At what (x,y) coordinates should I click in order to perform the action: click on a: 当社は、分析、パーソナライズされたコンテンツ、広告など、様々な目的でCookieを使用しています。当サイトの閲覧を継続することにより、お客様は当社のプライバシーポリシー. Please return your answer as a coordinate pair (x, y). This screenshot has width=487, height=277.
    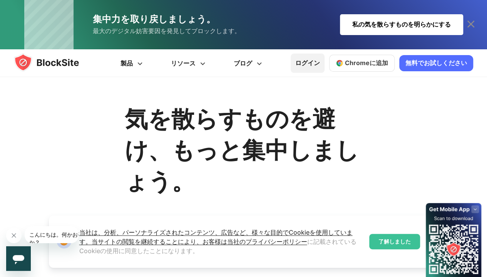
    Looking at the image, I should click on (216, 237).